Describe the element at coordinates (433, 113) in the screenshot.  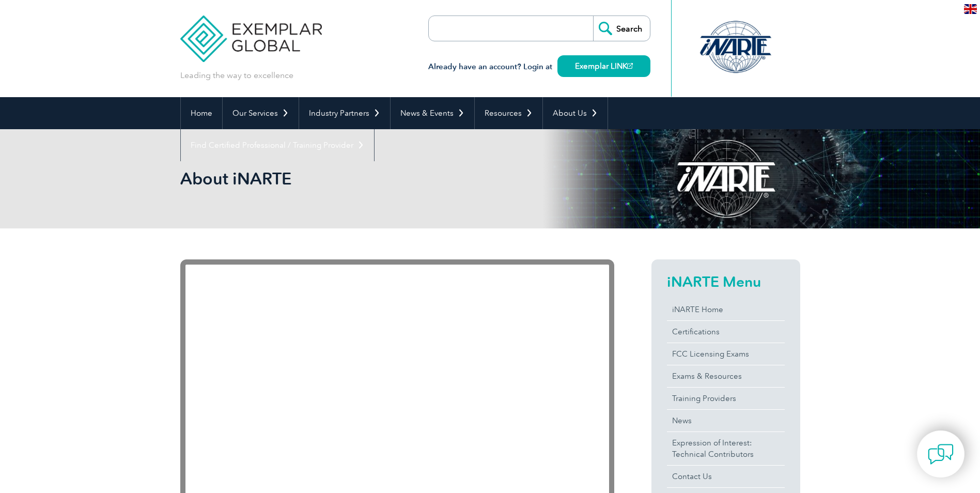
I see `a: News & Events` at that location.